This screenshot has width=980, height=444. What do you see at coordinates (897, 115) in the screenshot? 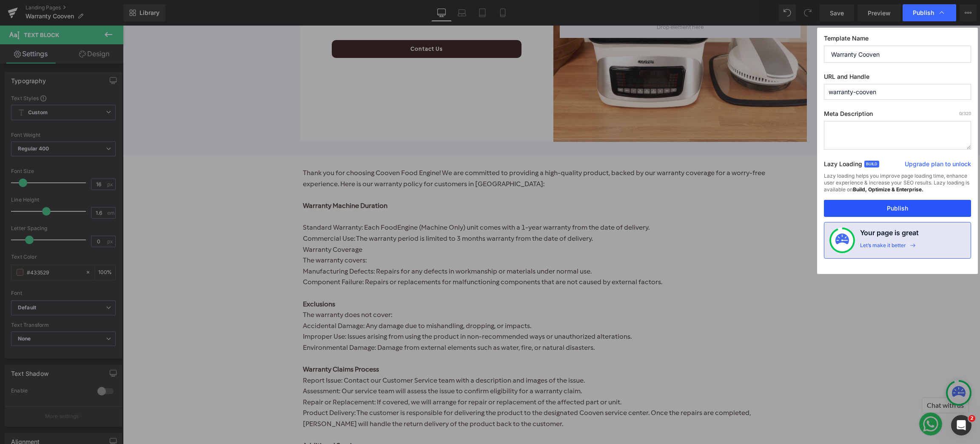
I see `label: Meta Description` at bounding box center [897, 115].